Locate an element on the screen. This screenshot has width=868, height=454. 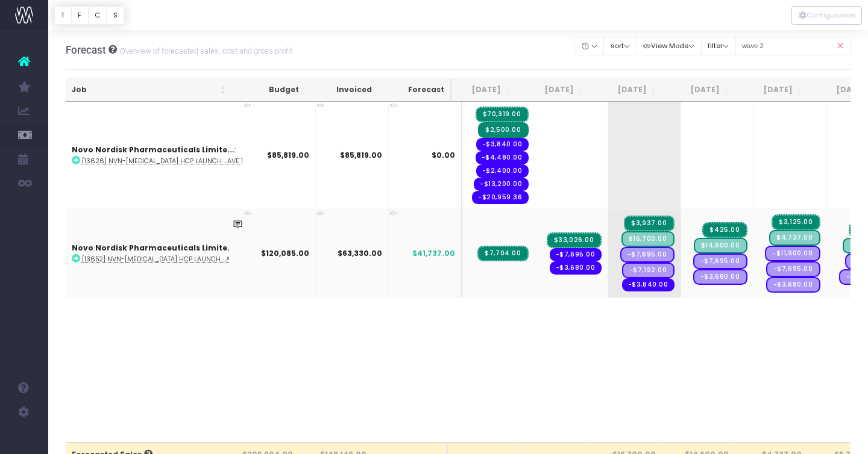
strong: $63,330.00 is located at coordinates (360, 253).